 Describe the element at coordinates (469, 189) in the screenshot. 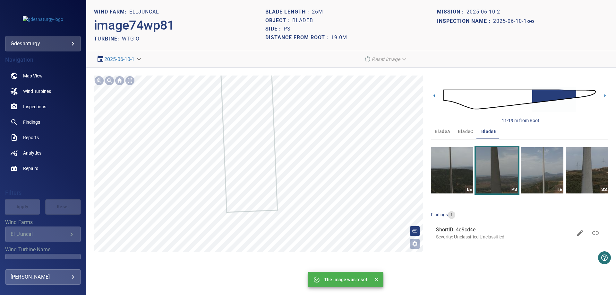

I see `div: LE` at that location.